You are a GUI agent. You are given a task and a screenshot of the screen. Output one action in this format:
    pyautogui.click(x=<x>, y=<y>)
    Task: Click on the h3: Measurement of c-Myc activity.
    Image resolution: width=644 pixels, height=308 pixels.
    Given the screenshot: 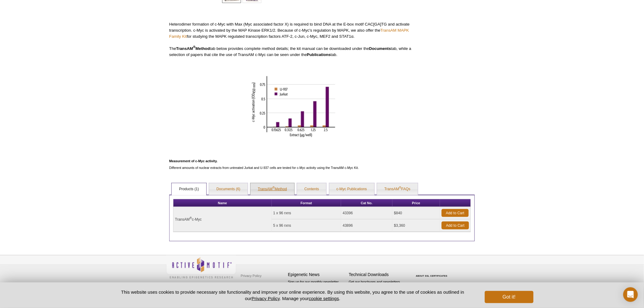 What is the action you would take?
    pyautogui.click(x=293, y=161)
    